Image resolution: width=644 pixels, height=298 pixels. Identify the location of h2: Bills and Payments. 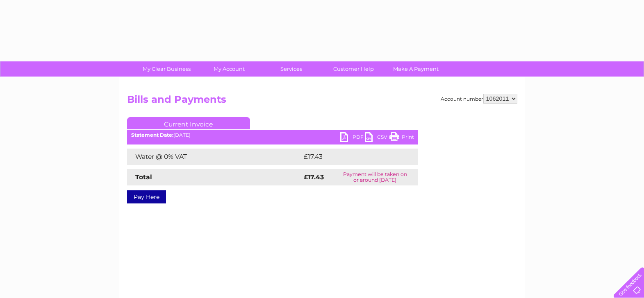
(322, 101).